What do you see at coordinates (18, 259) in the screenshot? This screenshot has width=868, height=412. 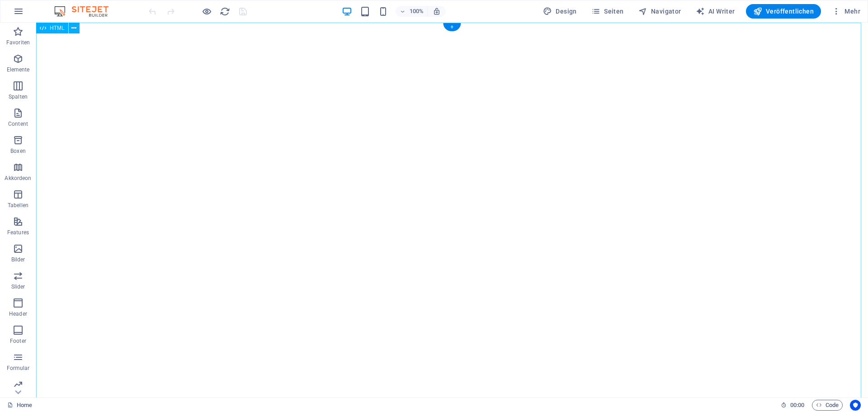 I see `p: Bilder` at bounding box center [18, 259].